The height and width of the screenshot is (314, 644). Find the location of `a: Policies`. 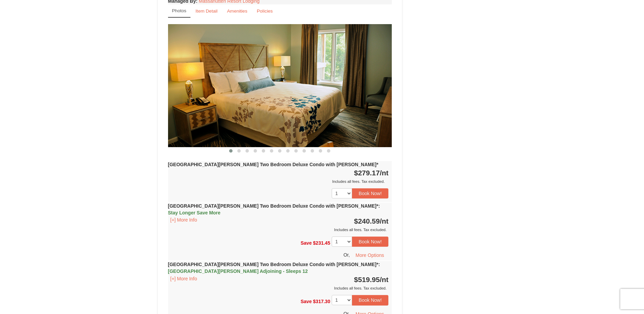

a: Policies is located at coordinates (265, 11).